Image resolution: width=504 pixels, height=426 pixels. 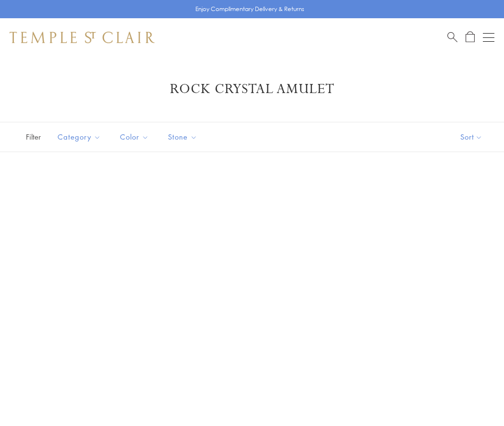 What do you see at coordinates (182, 137) in the screenshot?
I see `button: Stone` at bounding box center [182, 137].